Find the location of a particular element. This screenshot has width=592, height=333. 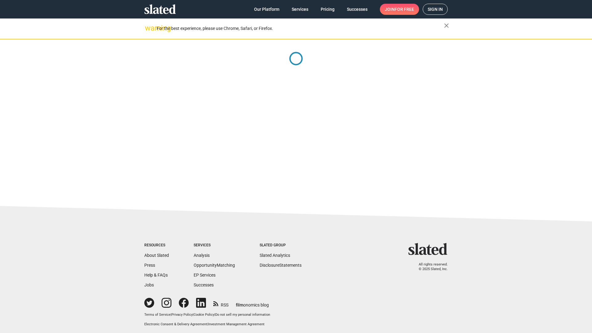

div: For the best experience, please use Chrome, Safari, or Firefox. is located at coordinates (301, 28).